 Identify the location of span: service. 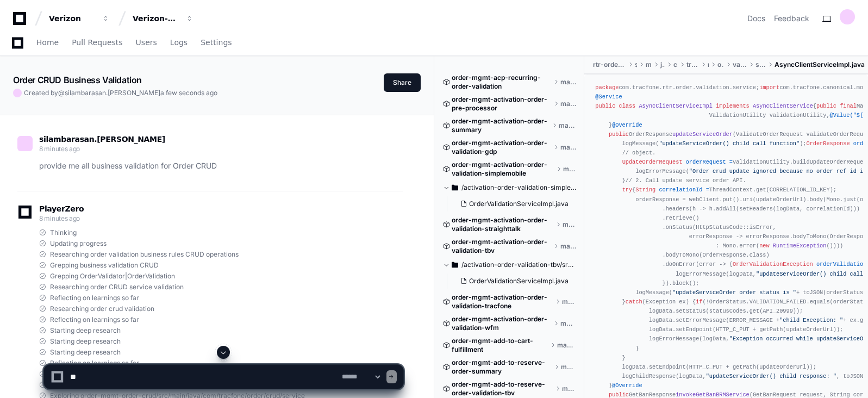
(760, 65).